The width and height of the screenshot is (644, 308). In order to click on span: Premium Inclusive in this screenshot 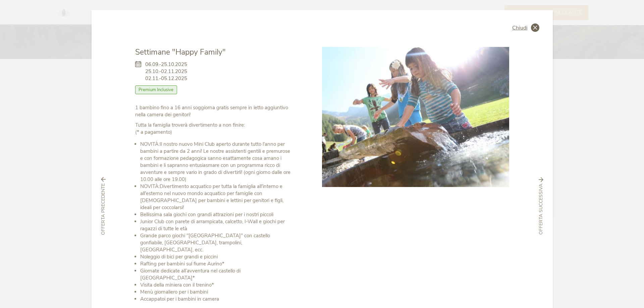, I will do `click(156, 90)`.